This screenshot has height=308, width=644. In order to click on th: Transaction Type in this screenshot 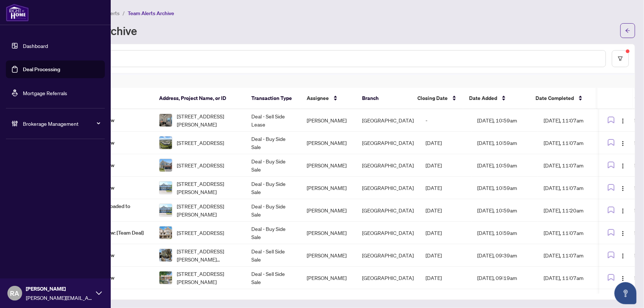, I will do `click(273, 98)`.